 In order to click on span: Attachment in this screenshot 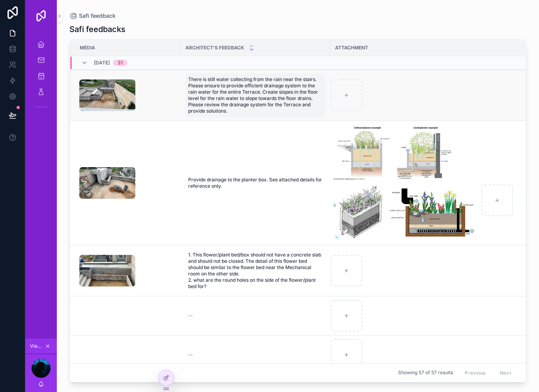, I will do `click(352, 48)`.